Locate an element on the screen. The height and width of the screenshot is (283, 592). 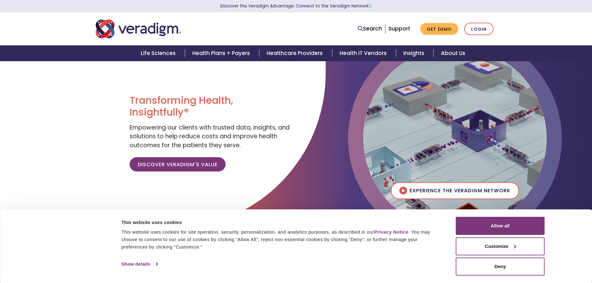
span: Empowering our clients with trusted data, insights, and solutions to help reduce costs and improv... is located at coordinates (209, 136).